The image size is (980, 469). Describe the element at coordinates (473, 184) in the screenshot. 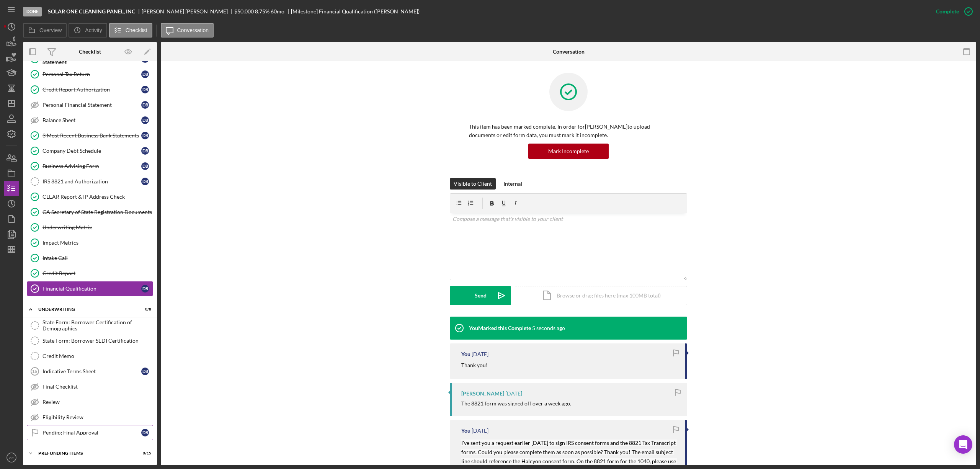

I see `button: Visible to Client` at that location.